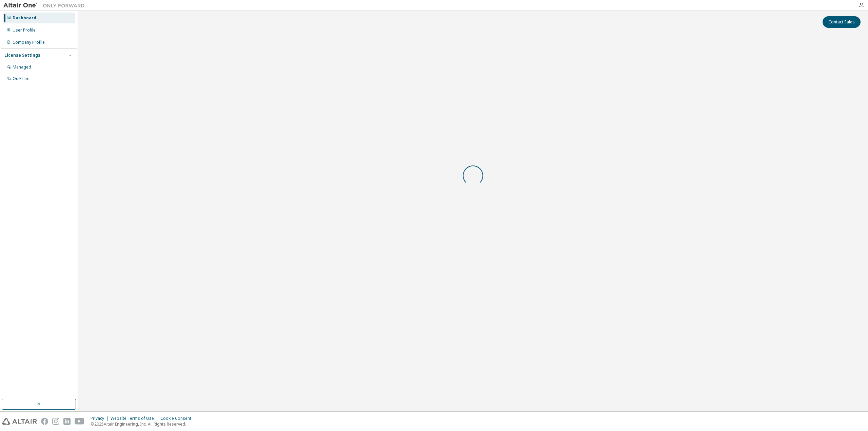 This screenshot has height=431, width=868. What do you see at coordinates (55, 421) in the screenshot?
I see `img: instagram.svg` at bounding box center [55, 421].